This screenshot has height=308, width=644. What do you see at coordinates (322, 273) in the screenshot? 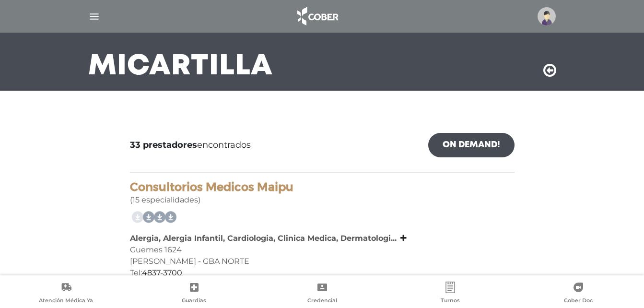
I see `div: Tel:` at bounding box center [322, 273].